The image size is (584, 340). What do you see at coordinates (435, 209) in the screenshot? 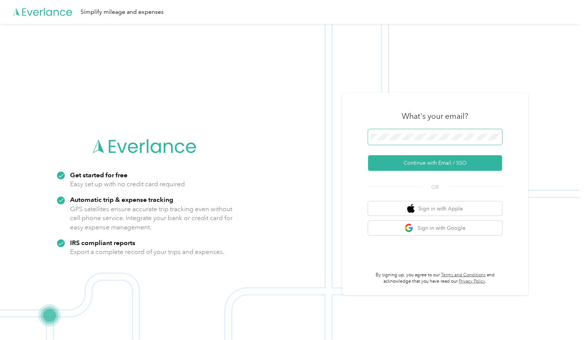
I see `button: apple logoSign in with Apple` at bounding box center [435, 209].